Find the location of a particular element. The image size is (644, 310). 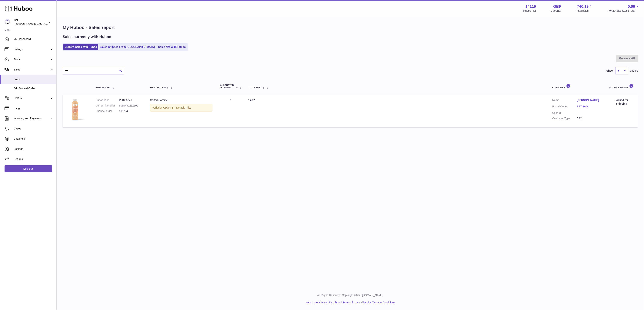

span: Usage is located at coordinates (34, 108).